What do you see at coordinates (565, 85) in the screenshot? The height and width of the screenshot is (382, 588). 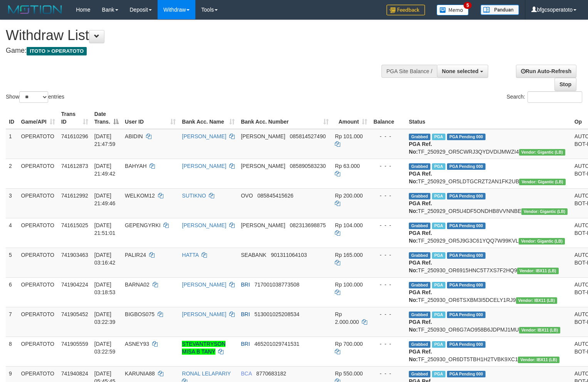 I see `a: Stop` at bounding box center [565, 85].